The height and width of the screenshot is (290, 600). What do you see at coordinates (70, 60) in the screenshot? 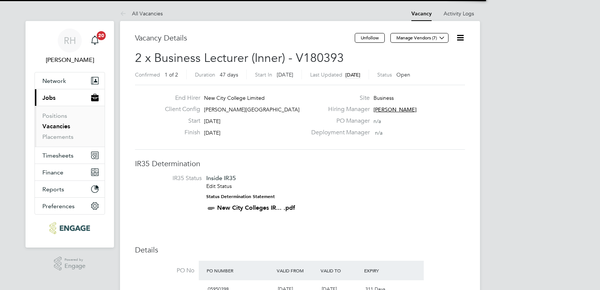
I see `span: Rufena Haque` at bounding box center [70, 60].